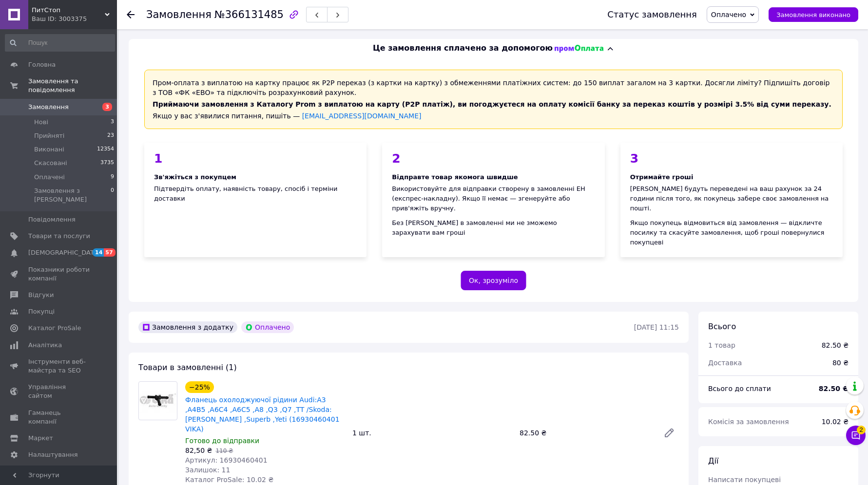  I want to click on span: 10.02 ₴, so click(835, 422).